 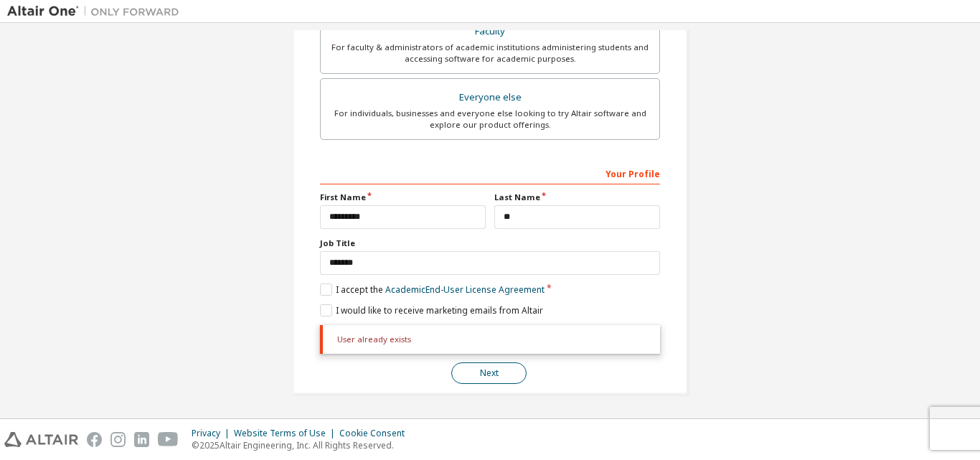 What do you see at coordinates (432, 290) in the screenshot?
I see `label: I accept the` at bounding box center [432, 290].